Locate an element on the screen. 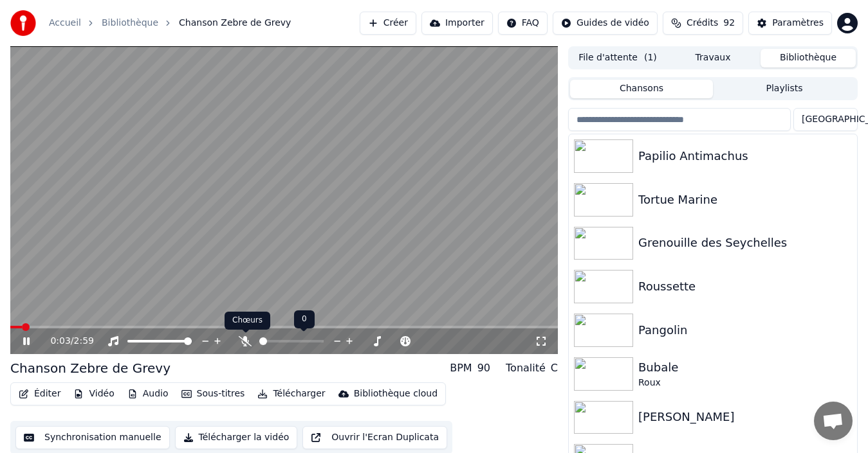 The image size is (868, 453). div: Pangolin is located at coordinates (745, 330).